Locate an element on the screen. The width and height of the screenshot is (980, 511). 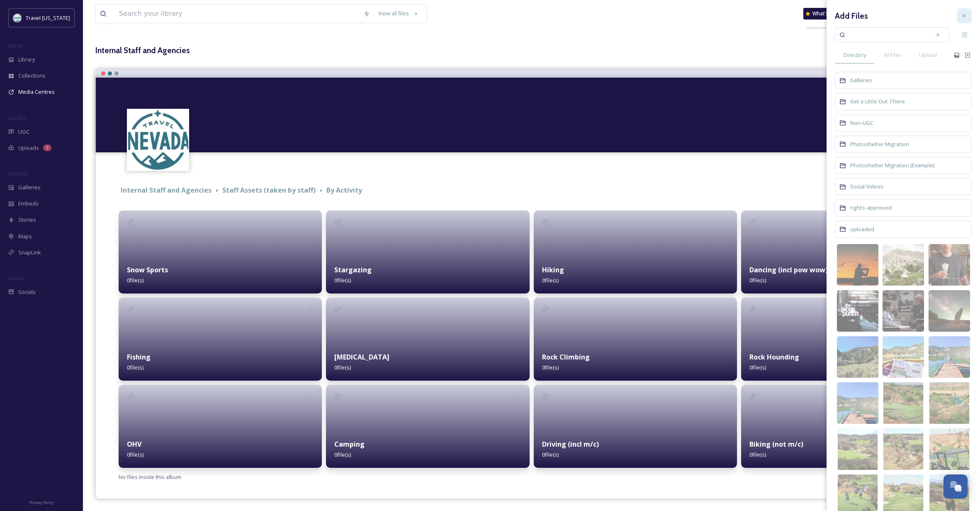
img: 62040a71-e9ab-459f-b1e5-bacbfbc9b7a5.jpg is located at coordinates (858, 310).